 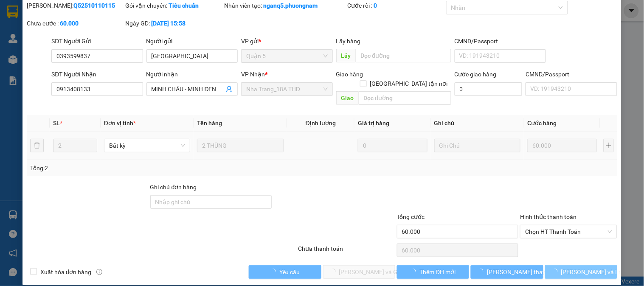 I want to click on span: user-add, so click(x=229, y=89).